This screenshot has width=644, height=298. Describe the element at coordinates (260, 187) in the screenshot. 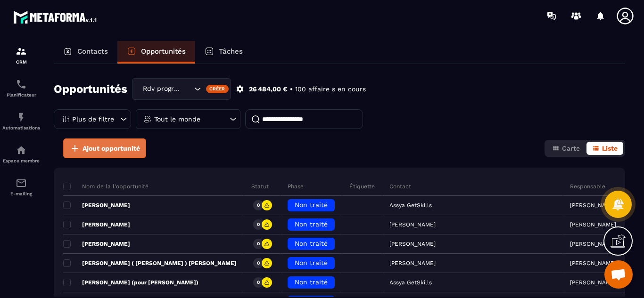

I see `p: Statut` at that location.